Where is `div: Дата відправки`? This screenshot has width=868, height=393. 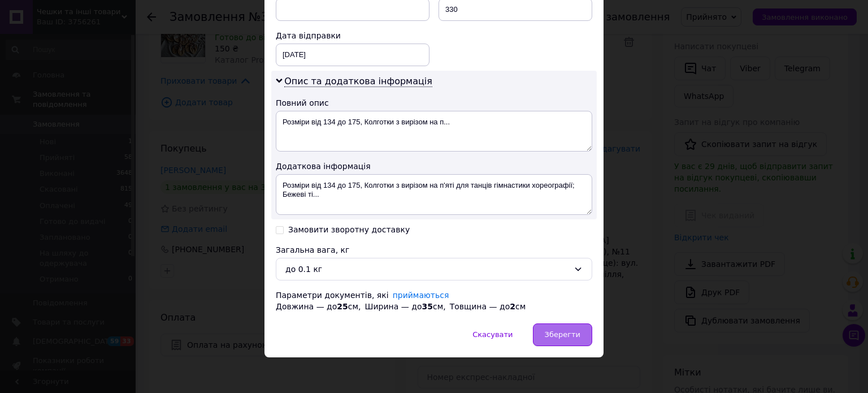 div: Дата відправки is located at coordinates (353, 35).